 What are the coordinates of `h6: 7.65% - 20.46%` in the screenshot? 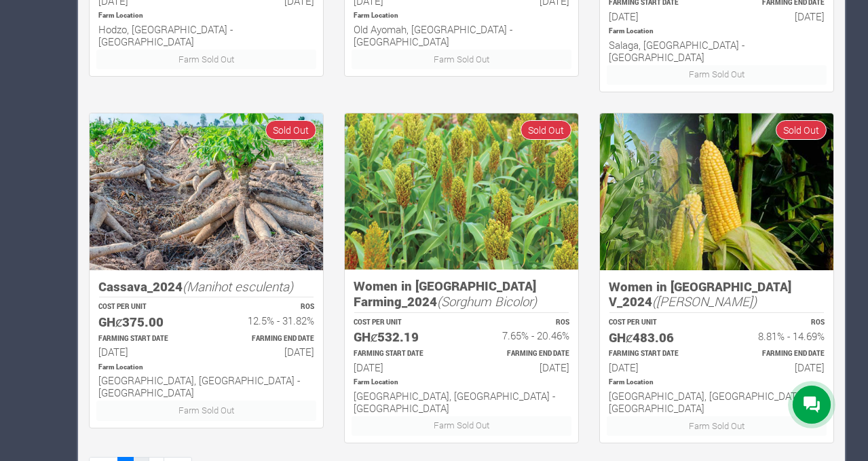 It's located at (522, 336).